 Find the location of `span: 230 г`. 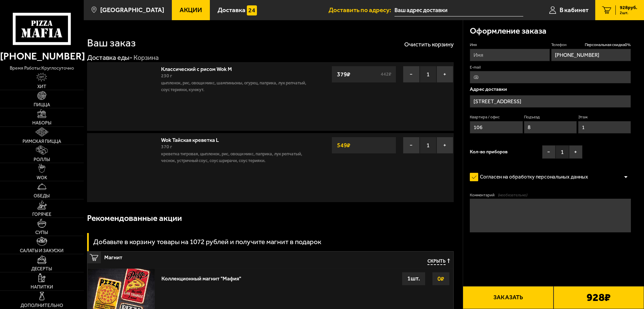

span: 230 г is located at coordinates (166, 76).